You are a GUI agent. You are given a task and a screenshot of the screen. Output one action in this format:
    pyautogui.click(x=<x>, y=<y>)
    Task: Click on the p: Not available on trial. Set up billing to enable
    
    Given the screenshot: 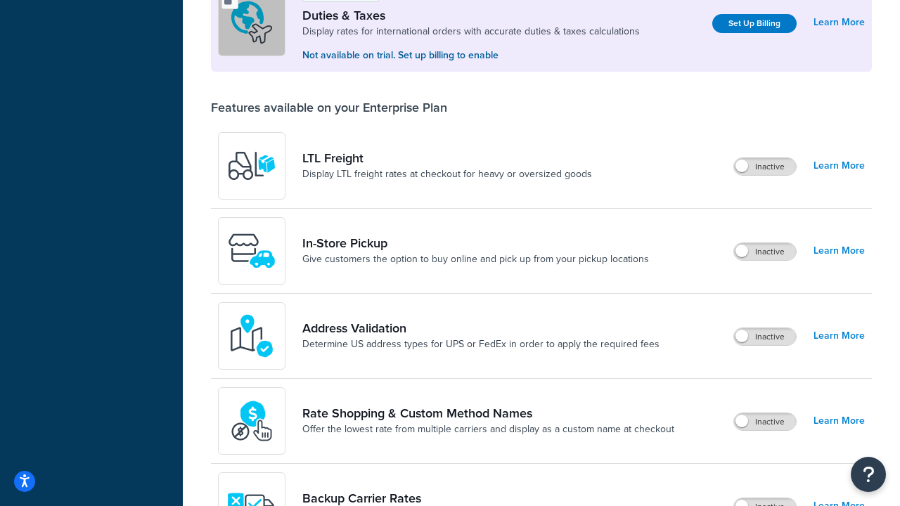 What is the action you would take?
    pyautogui.click(x=471, y=56)
    